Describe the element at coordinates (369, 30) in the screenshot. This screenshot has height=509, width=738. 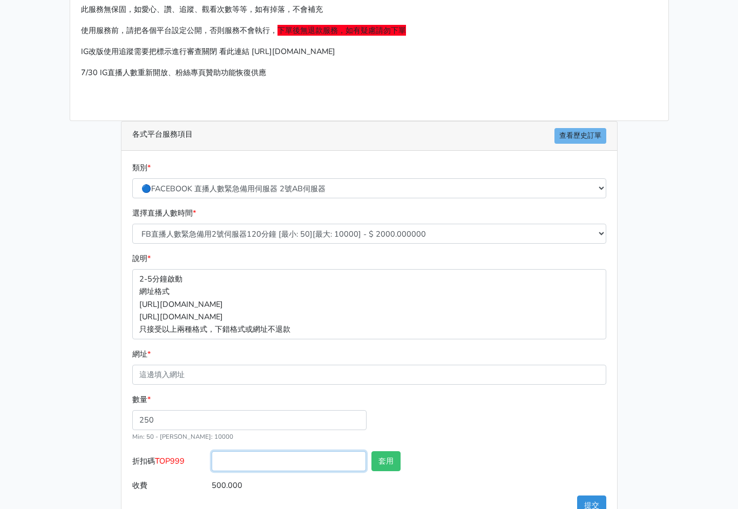
I see `p: 使用服務前，請把各個平台設定公開，否則服務不會執行，` at that location.